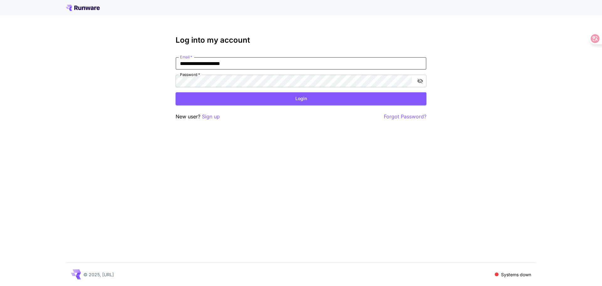 The height and width of the screenshot is (286, 602). I want to click on label: Email, so click(186, 57).